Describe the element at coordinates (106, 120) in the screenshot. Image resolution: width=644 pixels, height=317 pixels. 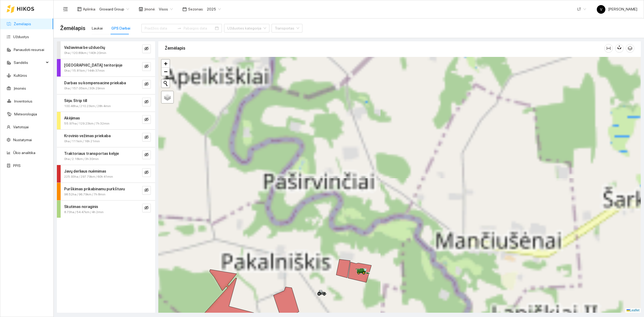
I see `div: Akėjimas55.97ha / 129.23km / 7h 32mineye-invisible` at that location.